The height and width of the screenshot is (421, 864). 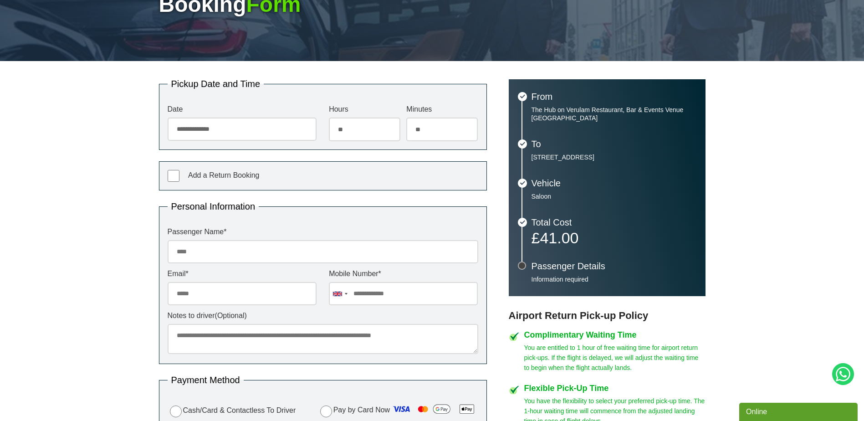 I want to click on p: Information required, so click(x=614, y=279).